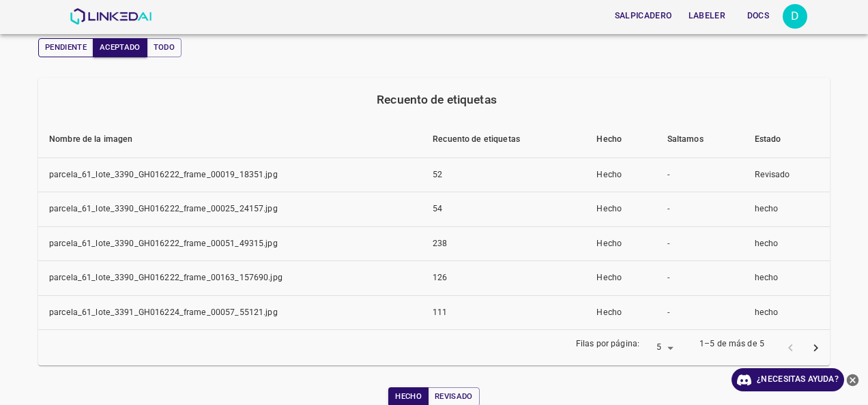 The image size is (868, 405). I want to click on button: Pendiente, so click(66, 48).